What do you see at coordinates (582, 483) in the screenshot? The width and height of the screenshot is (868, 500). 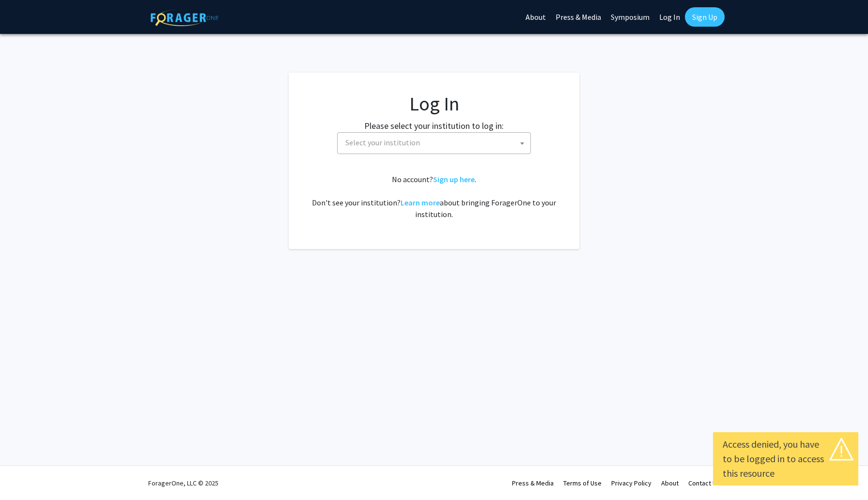 I see `a: Terms of Use` at bounding box center [582, 483].